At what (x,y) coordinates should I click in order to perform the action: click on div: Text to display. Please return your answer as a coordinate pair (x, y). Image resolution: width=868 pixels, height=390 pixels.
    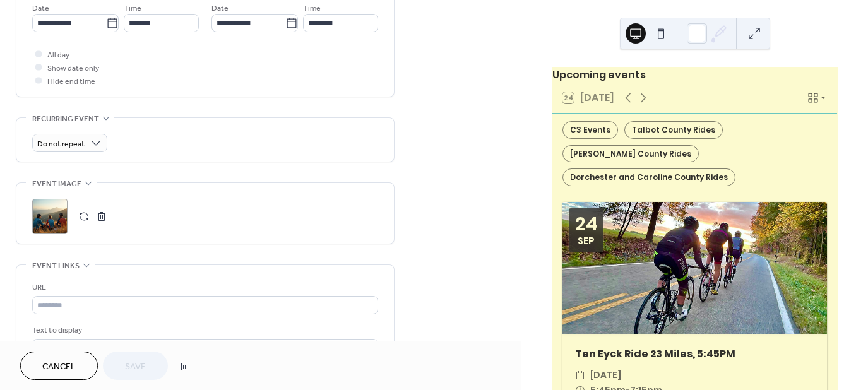
    Looking at the image, I should click on (204, 330).